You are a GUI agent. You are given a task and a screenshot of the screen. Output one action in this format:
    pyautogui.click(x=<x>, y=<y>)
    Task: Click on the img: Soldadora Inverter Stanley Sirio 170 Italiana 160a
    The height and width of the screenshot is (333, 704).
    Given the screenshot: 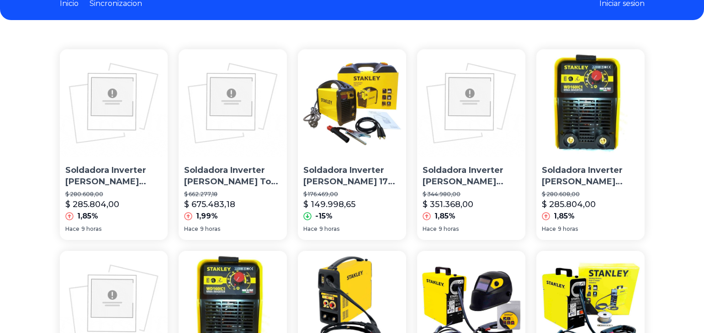 What is the action you would take?
    pyautogui.click(x=352, y=103)
    